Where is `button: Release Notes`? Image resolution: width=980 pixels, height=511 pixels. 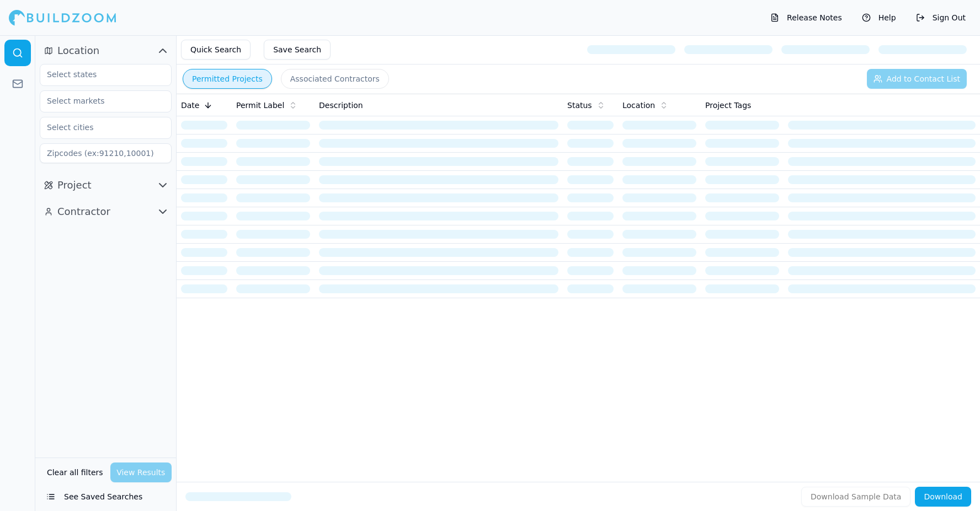 button: Release Notes is located at coordinates (806, 18).